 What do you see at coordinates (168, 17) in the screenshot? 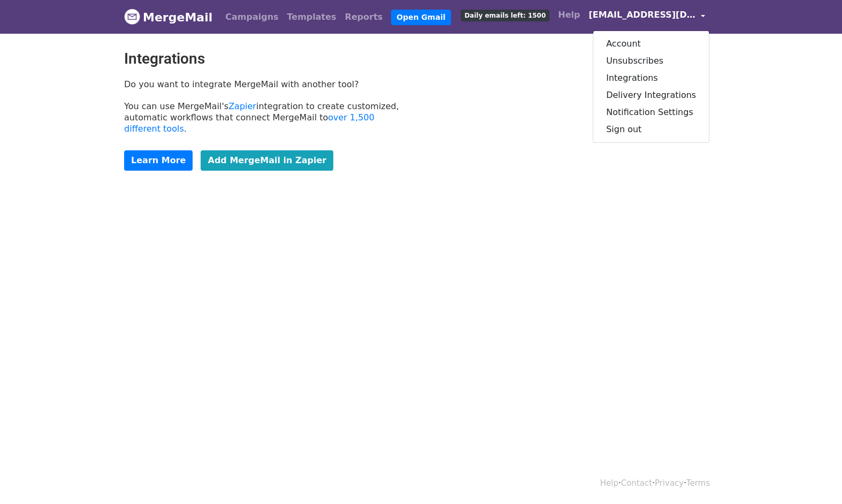
I see `a: MergeMail` at bounding box center [168, 17].